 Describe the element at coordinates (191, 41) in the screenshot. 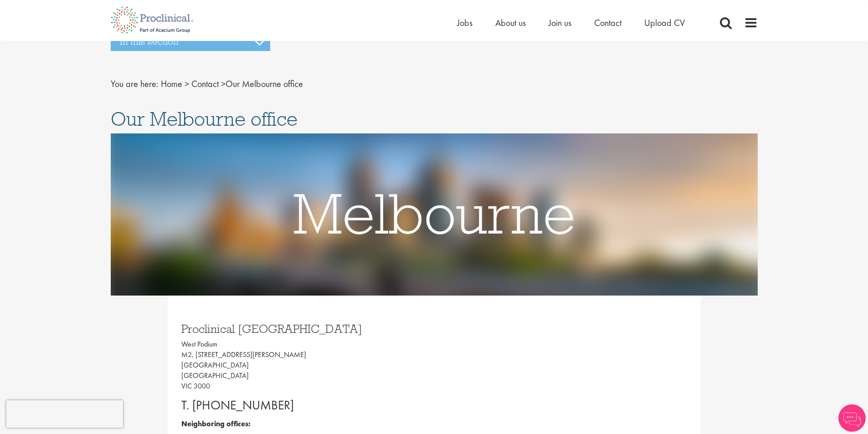

I see `h3: In this section` at that location.